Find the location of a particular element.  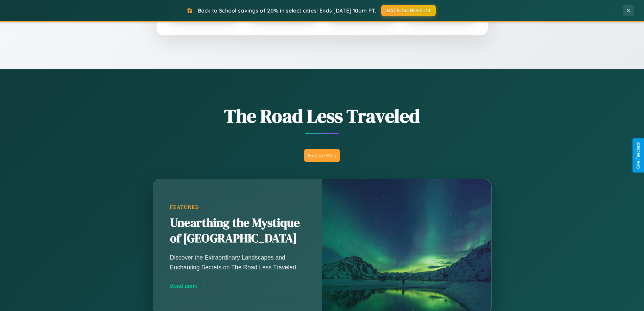

p: Discover the Extraordinary Landscapes and Enchanting Secrets on The Road Less Traveled. is located at coordinates (238, 262).